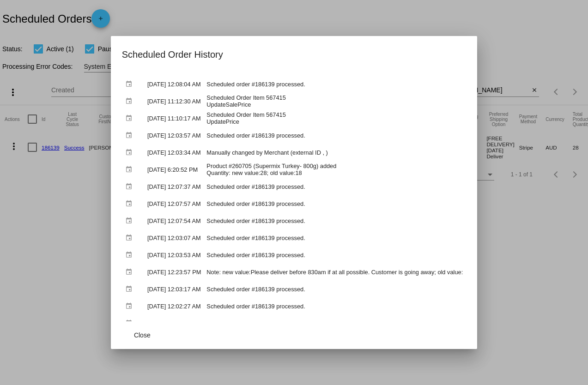 The image size is (588, 385). What do you see at coordinates (142, 336) in the screenshot?
I see `span: Close` at bounding box center [142, 336].